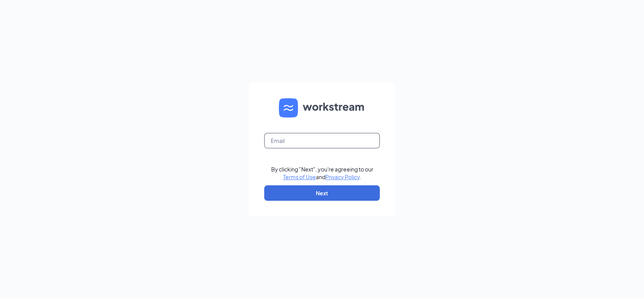 This screenshot has width=644, height=299. I want to click on button: Next, so click(322, 193).